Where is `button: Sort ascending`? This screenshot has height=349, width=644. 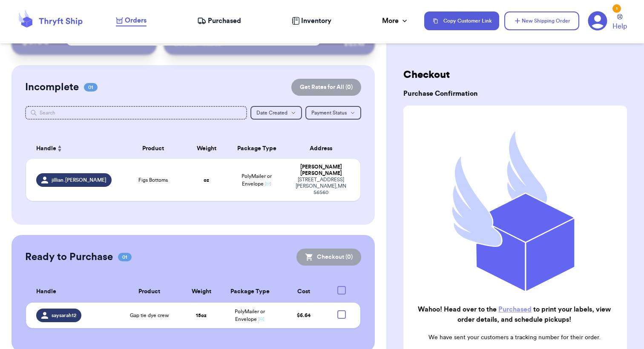
button: Sort ascending is located at coordinates (60, 149).